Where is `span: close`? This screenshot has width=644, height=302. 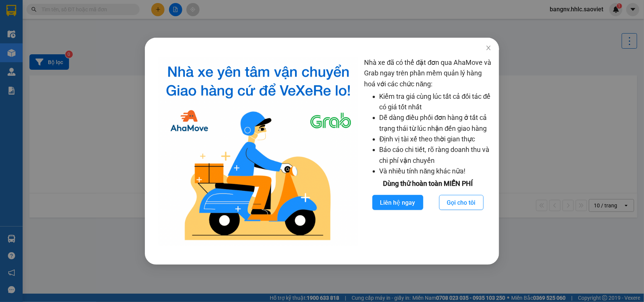
span: close is located at coordinates (488, 48).